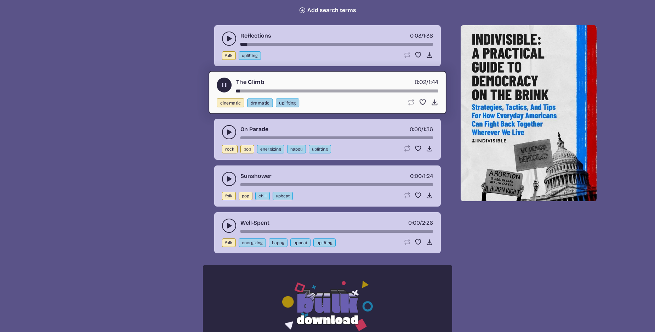 Image resolution: width=655 pixels, height=332 pixels. Describe the element at coordinates (230, 149) in the screenshot. I see `button: rock` at that location.